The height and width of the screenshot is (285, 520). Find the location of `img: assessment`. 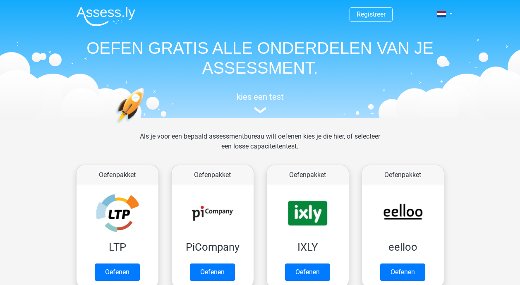

img: assessment is located at coordinates (260, 110).